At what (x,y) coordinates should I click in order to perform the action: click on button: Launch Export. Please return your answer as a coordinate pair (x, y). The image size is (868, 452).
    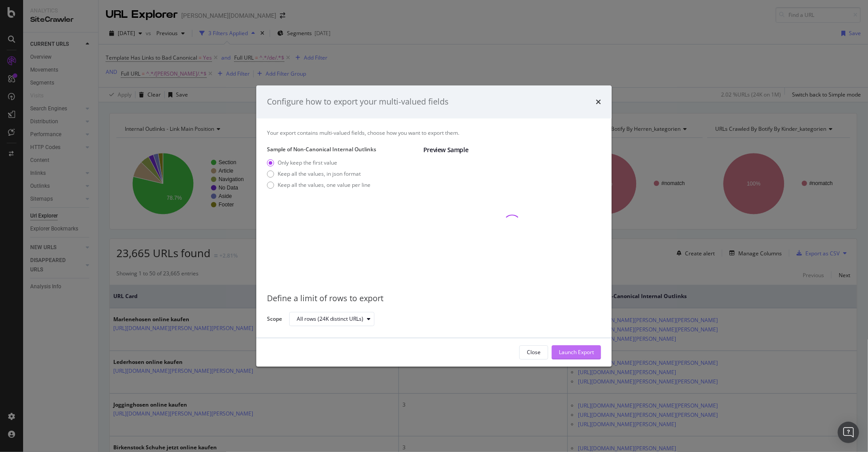
    Looking at the image, I should click on (576, 352).